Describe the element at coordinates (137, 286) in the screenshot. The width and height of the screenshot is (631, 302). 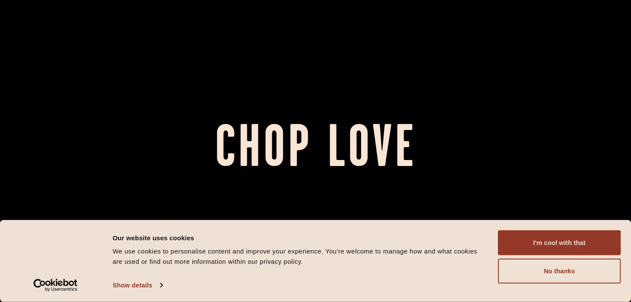
I see `a: Show details` at that location.